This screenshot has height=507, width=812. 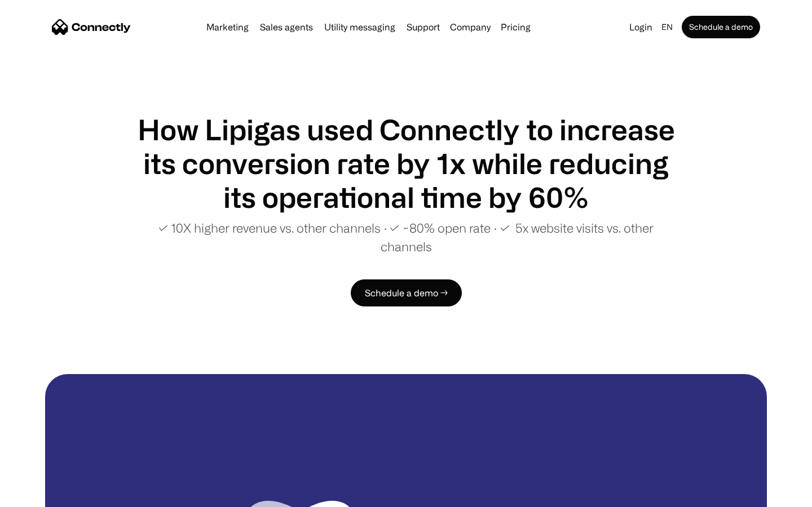 What do you see at coordinates (406, 293) in the screenshot?
I see `a: Schedule a demo →` at bounding box center [406, 293].